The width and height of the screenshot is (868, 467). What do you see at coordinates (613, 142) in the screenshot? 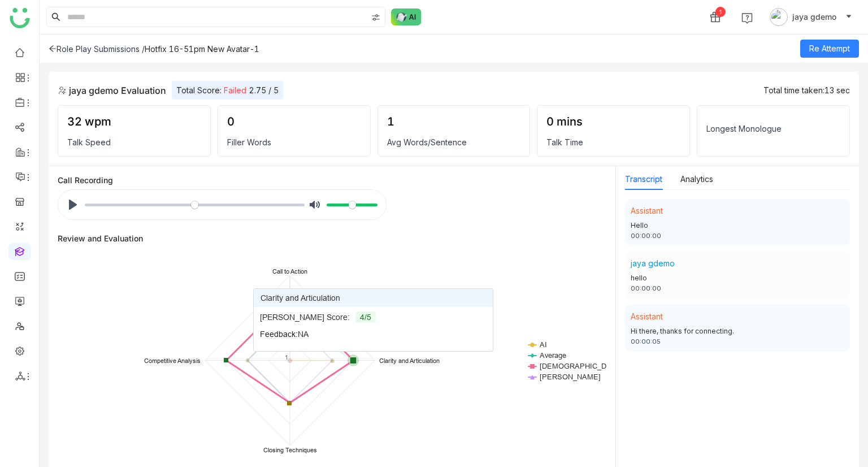
I see `div: Talk Time` at bounding box center [613, 142].